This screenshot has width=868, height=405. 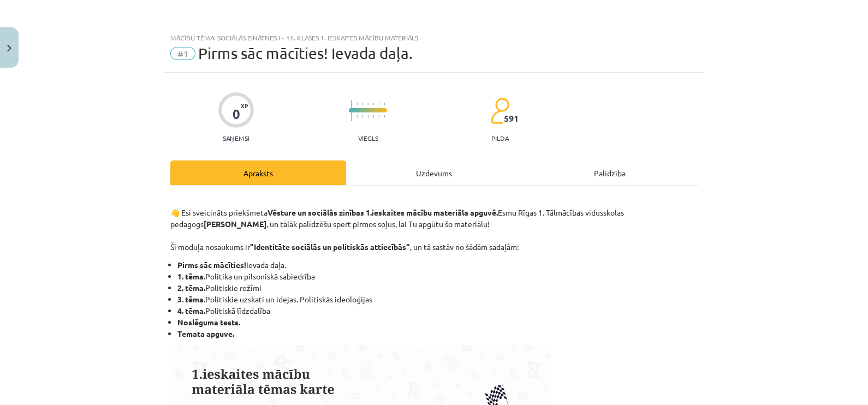 What do you see at coordinates (437, 299) in the screenshot?
I see `li: Politiskie uzskati un idejas. Politiskās ideoloģijas` at bounding box center [437, 299].